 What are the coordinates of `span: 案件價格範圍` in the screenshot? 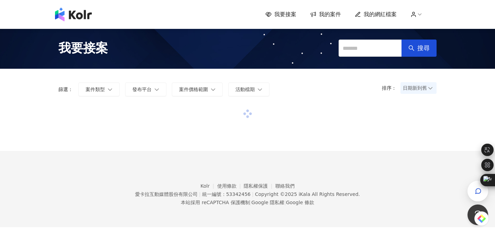 It's located at (194, 89).